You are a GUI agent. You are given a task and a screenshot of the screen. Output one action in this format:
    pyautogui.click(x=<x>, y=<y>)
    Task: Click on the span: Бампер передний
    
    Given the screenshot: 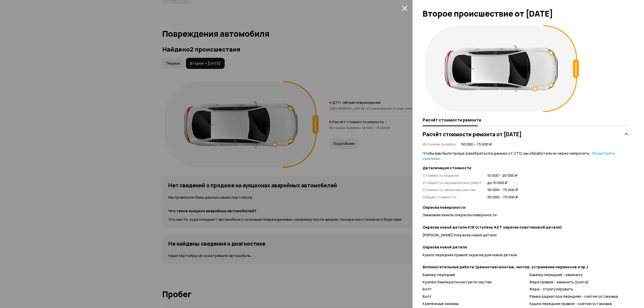 What is the action you would take?
    pyautogui.click(x=439, y=275)
    